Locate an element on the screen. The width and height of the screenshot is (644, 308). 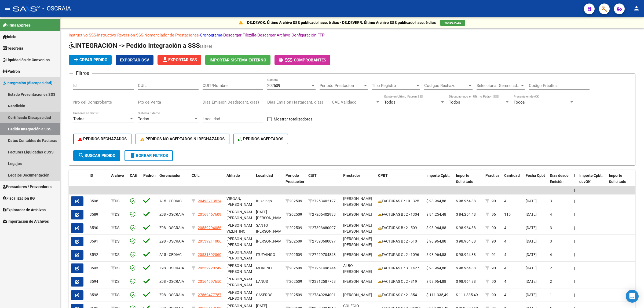
span: 3 is located at coordinates (551, 201).